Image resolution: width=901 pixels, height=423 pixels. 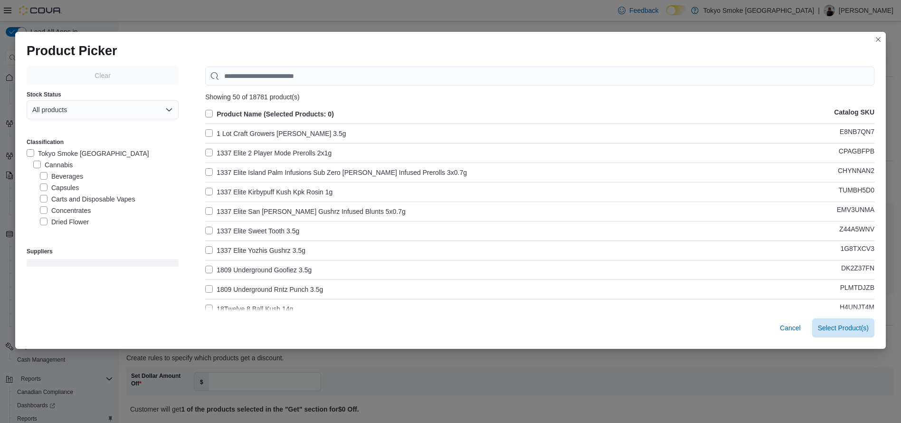 I want to click on label: Suppliers, so click(x=39, y=251).